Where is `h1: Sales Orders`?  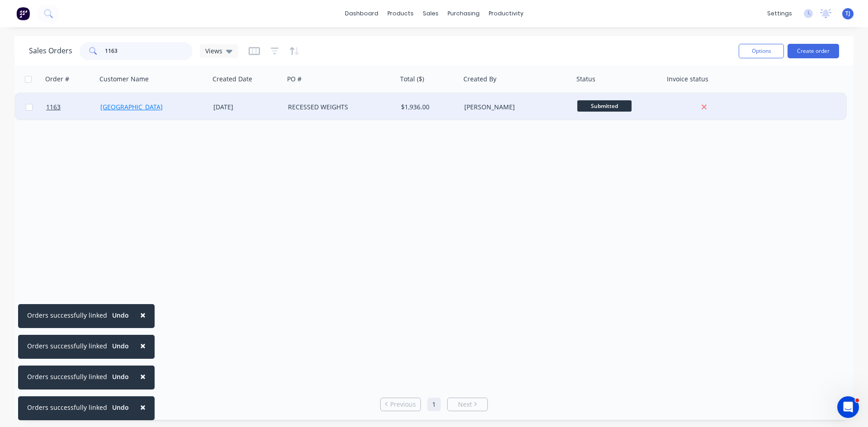
h1: Sales Orders is located at coordinates (51, 51).